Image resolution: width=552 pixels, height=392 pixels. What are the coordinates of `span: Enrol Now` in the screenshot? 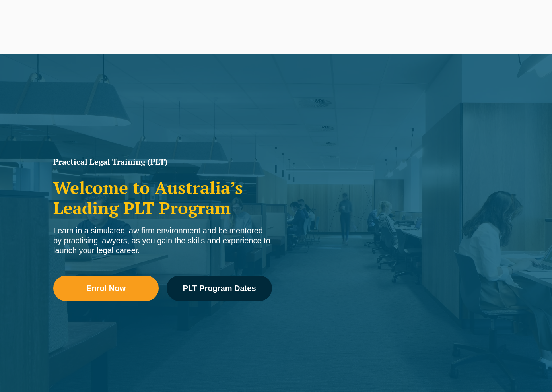 It's located at (106, 288).